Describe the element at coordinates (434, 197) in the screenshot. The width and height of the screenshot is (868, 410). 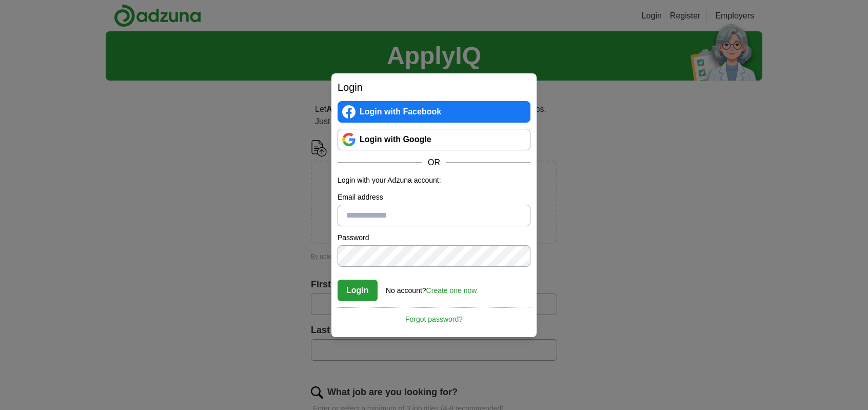
I see `label: Email address` at that location.